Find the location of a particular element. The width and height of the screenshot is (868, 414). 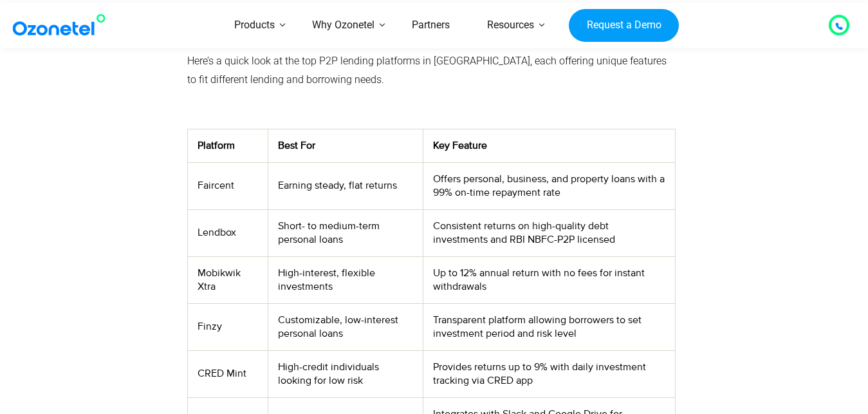

a: Products is located at coordinates (254, 25).